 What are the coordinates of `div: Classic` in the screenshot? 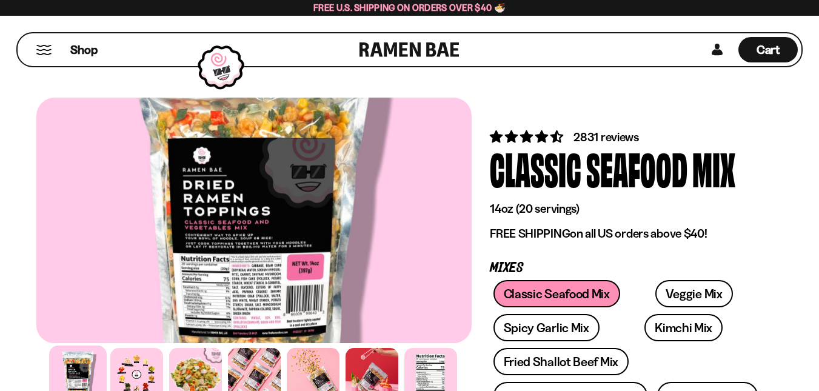 It's located at (535, 168).